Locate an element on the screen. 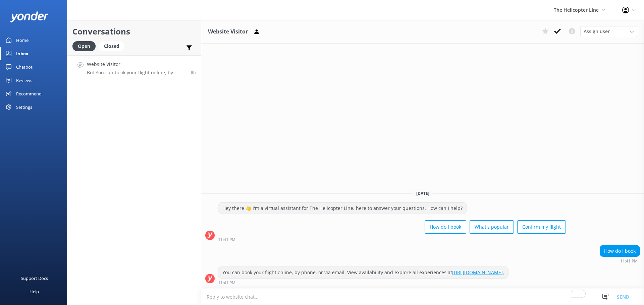 The width and height of the screenshot is (644, 305). div: Hey there 👋 I'm a virtual assistant for The Helicopter Line, here to answer your questions. How c... is located at coordinates (342, 208).